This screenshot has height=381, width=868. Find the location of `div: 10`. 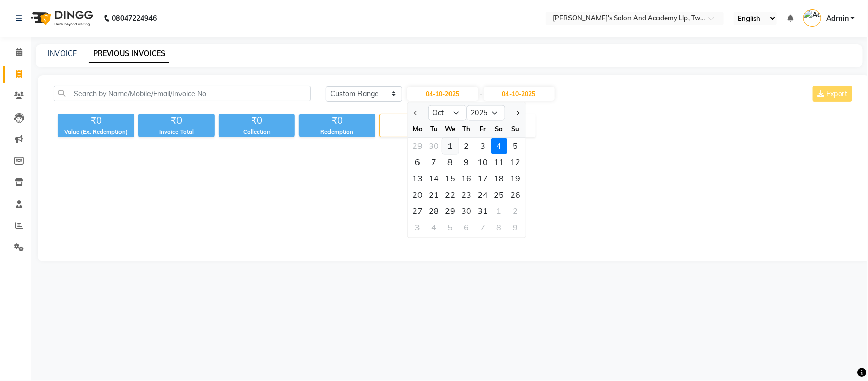

div: 10 is located at coordinates (483, 163).